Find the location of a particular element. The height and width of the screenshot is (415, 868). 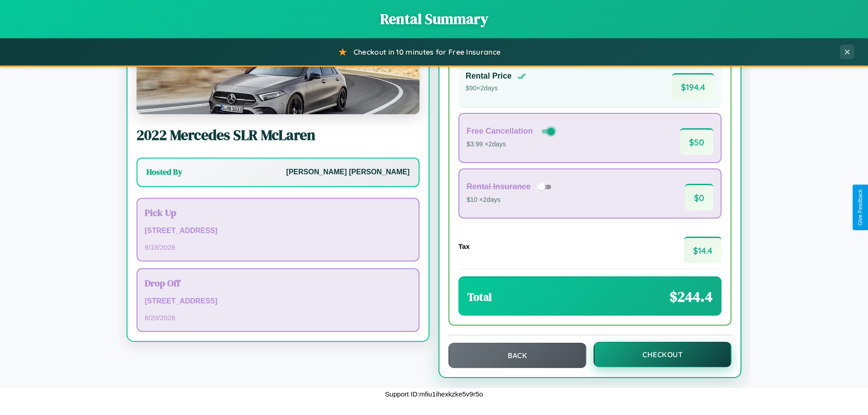

span: $ 14.4 is located at coordinates (703, 250).